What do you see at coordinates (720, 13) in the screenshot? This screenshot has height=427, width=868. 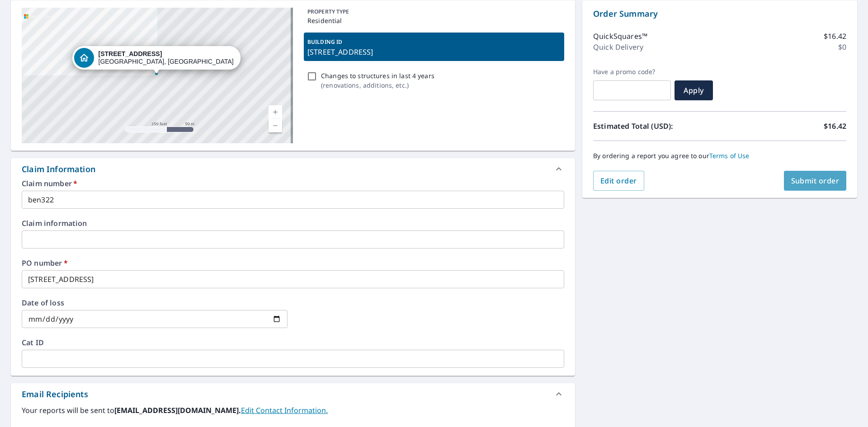 I see `p: Order Summary` at bounding box center [720, 13].